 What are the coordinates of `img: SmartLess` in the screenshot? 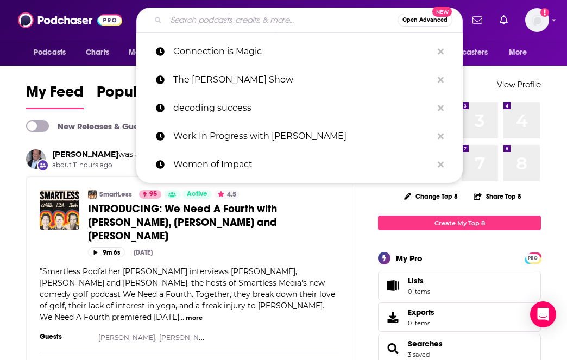 It's located at (92, 195).